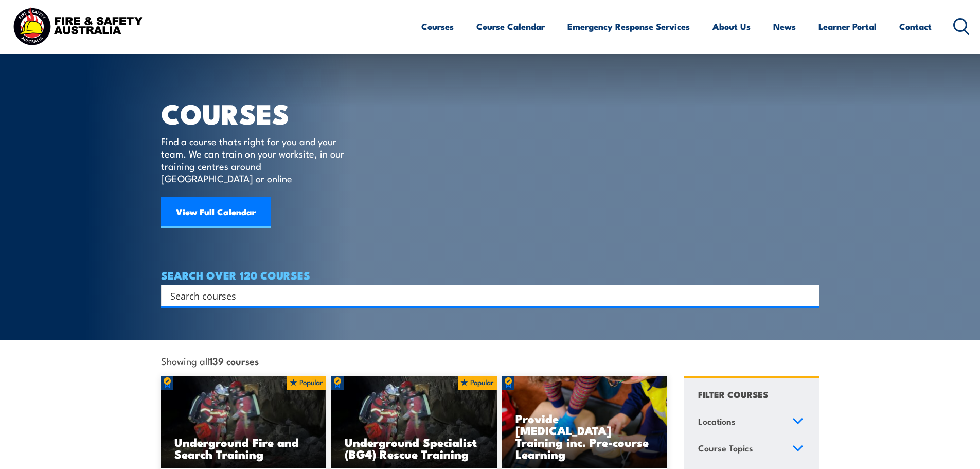 The height and width of the screenshot is (469, 980). What do you see at coordinates (750, 422) in the screenshot?
I see `a: Locations` at bounding box center [750, 422].